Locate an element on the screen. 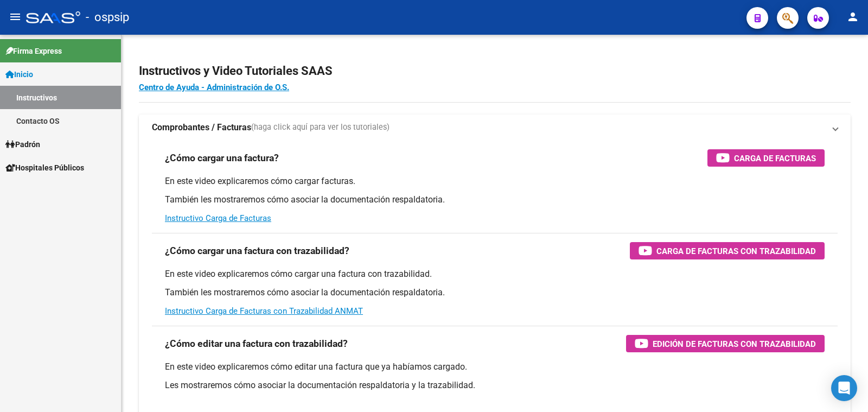  p: Les mostraremos cómo asociar la documentación respaldatoria y la trazabilidad. is located at coordinates (495, 385).